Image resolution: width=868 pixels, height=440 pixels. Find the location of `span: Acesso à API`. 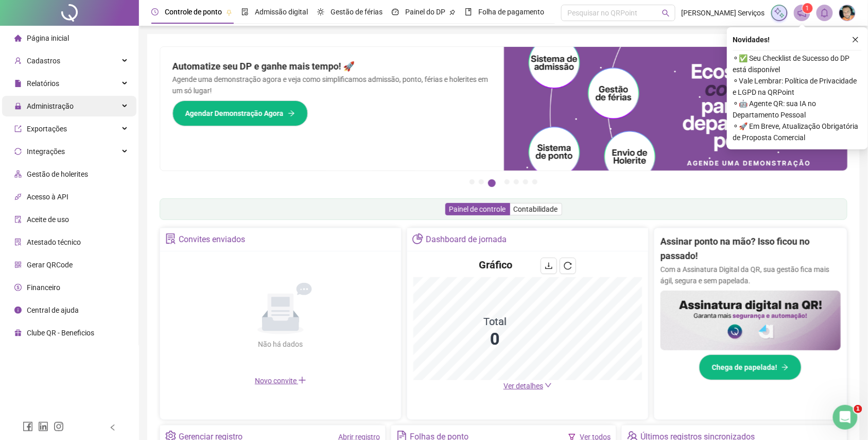

span: Acesso à API is located at coordinates (48, 197).